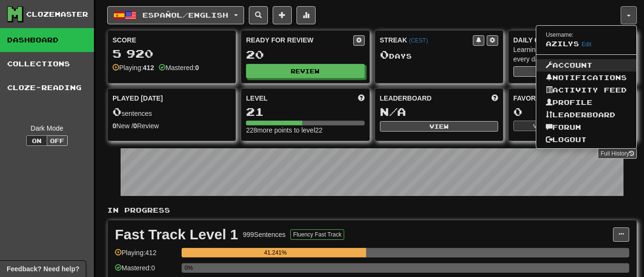 Image resolution: width=644 pixels, height=277 pixels. Describe the element at coordinates (406, 98) in the screenshot. I see `span: Leaderboard` at that location.